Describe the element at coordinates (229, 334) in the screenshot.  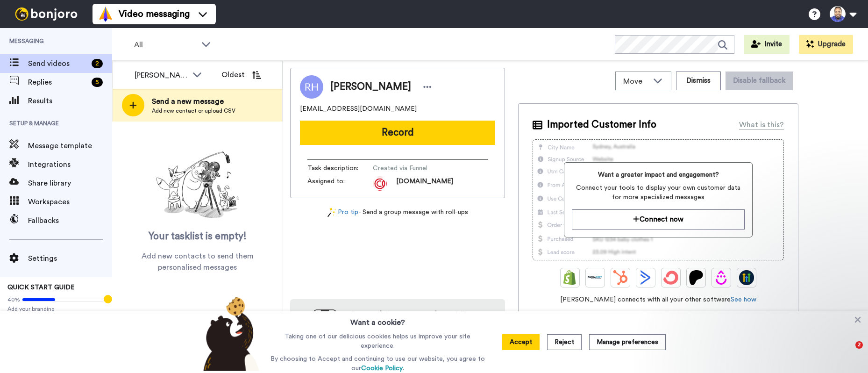
I see `img: bear-with-cookie.png` at that location.